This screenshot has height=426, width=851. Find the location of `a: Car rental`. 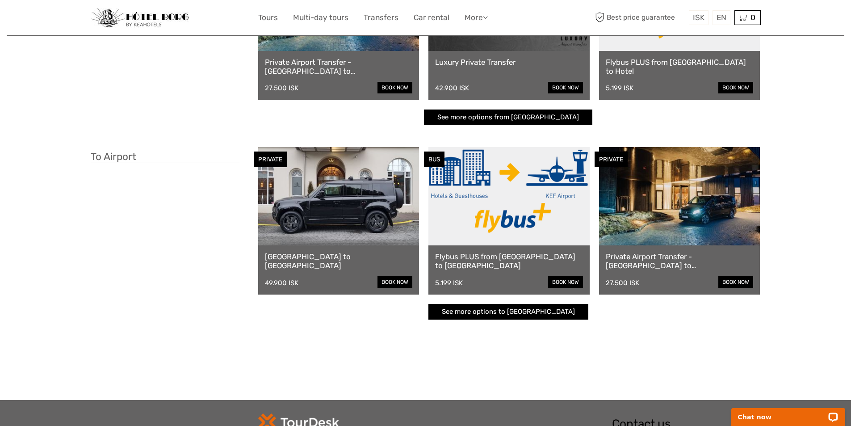

a: Car rental is located at coordinates (432, 17).